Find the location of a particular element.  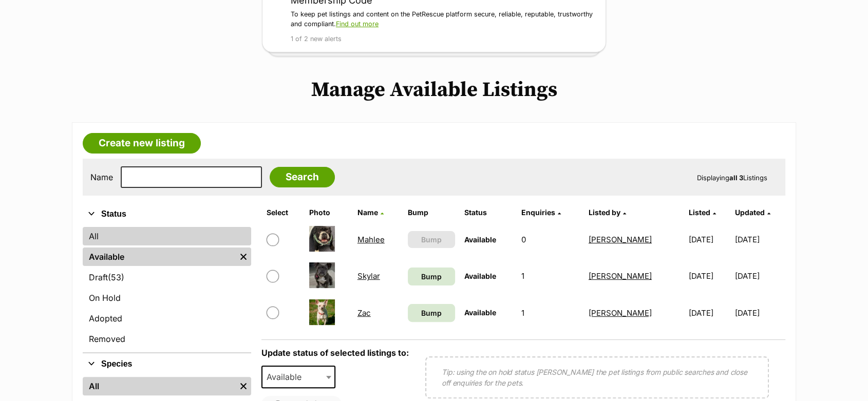

label: Update status of selected listings to: is located at coordinates (335, 353).